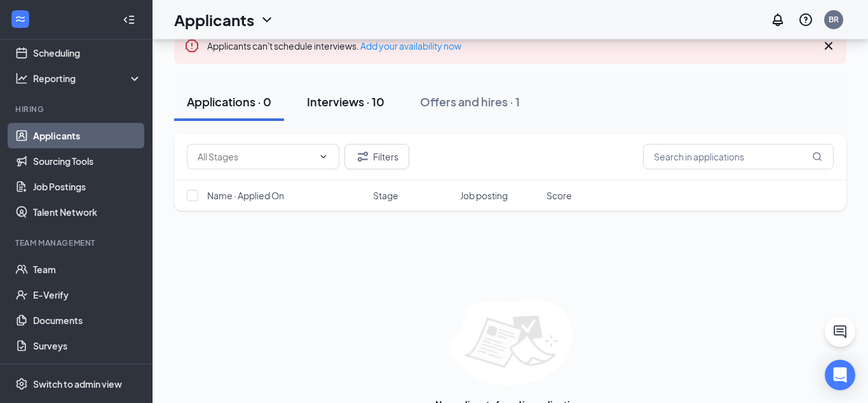 This screenshot has height=403, width=868. I want to click on div: Interviews · 10, so click(346, 101).